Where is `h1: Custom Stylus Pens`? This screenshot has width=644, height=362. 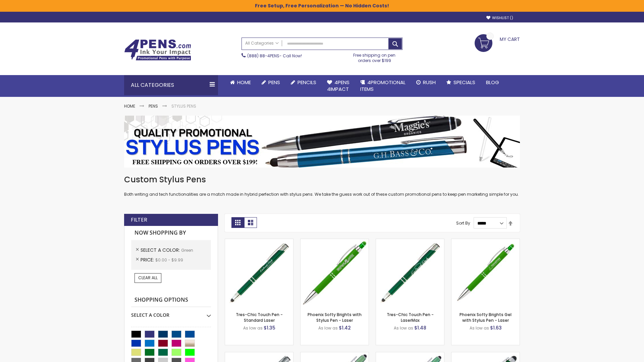
h1: Custom Stylus Pens is located at coordinates (322, 180).